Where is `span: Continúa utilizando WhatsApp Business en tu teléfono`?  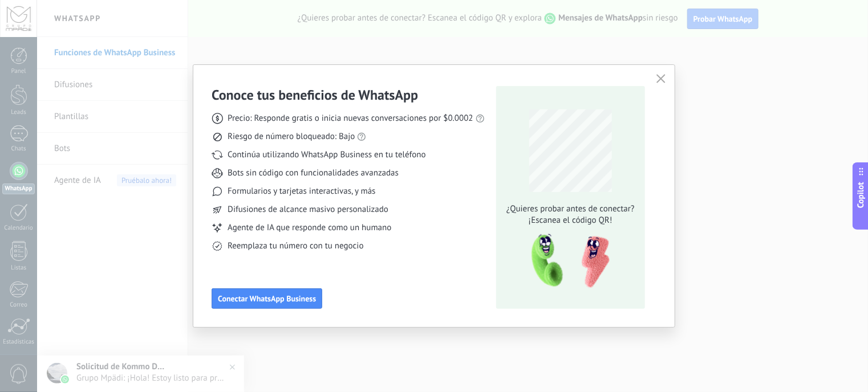 span: Continúa utilizando WhatsApp Business en tu teléfono is located at coordinates (326, 155).